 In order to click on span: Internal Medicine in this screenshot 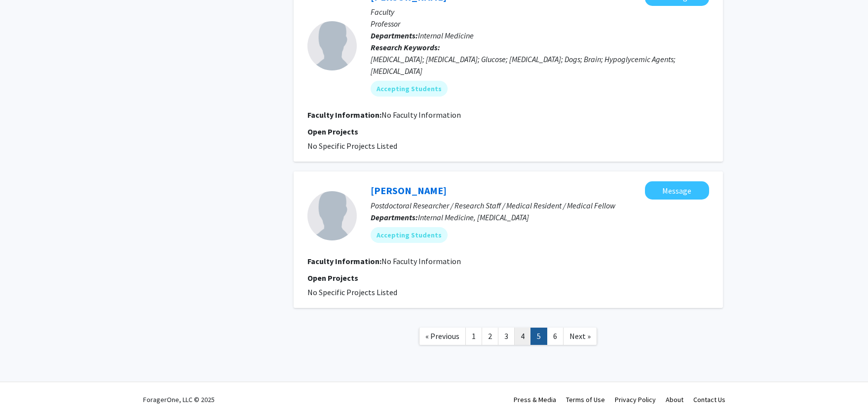, I will do `click(445, 35)`.